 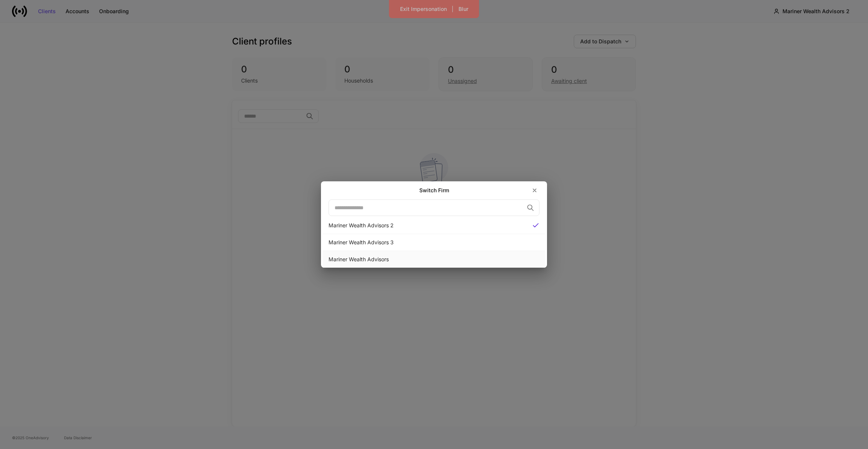 What do you see at coordinates (424, 9) in the screenshot?
I see `div: Exit Impersonation` at bounding box center [424, 9].